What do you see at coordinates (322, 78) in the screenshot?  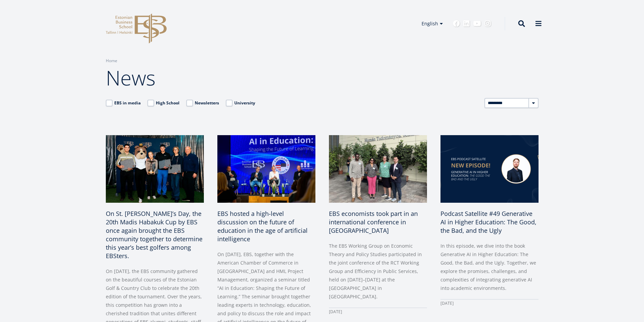 I see `h1: News` at bounding box center [322, 78].